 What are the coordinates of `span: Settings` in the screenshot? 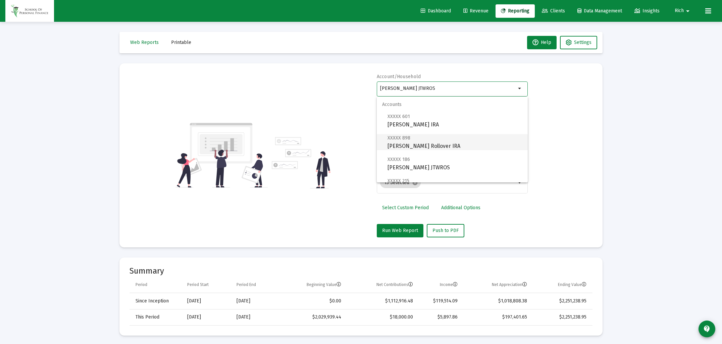 It's located at (582, 42).